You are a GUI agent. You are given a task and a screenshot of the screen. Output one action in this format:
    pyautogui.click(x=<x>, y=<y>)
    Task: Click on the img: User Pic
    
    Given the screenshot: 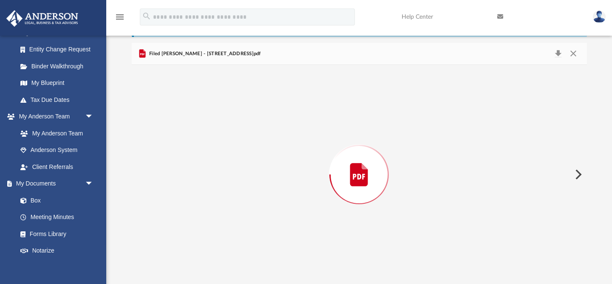 What is the action you would take?
    pyautogui.click(x=599, y=17)
    